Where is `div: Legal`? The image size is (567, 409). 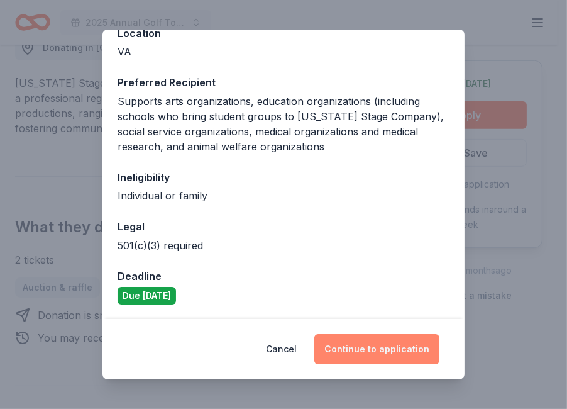
div: Legal is located at coordinates (284, 226).